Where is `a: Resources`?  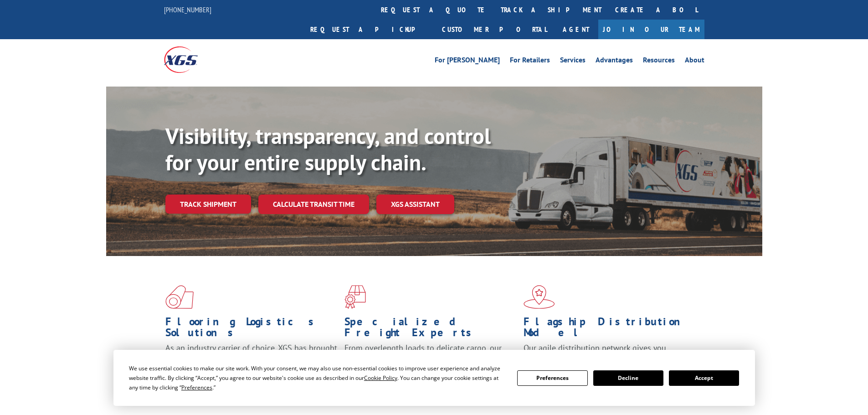
a: Resources is located at coordinates (659, 62).